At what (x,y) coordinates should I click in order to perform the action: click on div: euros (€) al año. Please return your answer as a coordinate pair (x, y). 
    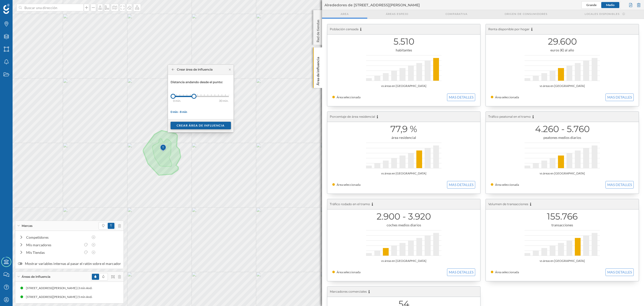
    Looking at the image, I should click on (562, 50).